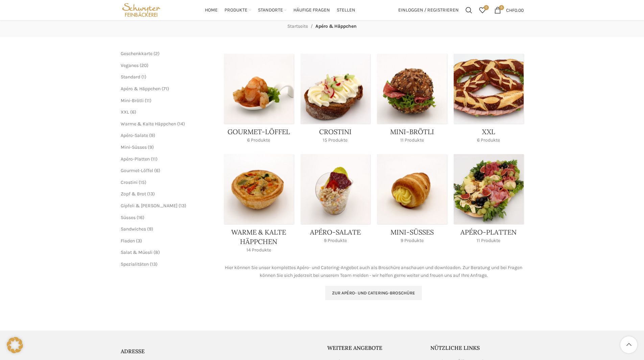 The image size is (644, 360). Describe the element at coordinates (509, 10) in the screenshot. I see `a: 0 CHF0.00` at that location.